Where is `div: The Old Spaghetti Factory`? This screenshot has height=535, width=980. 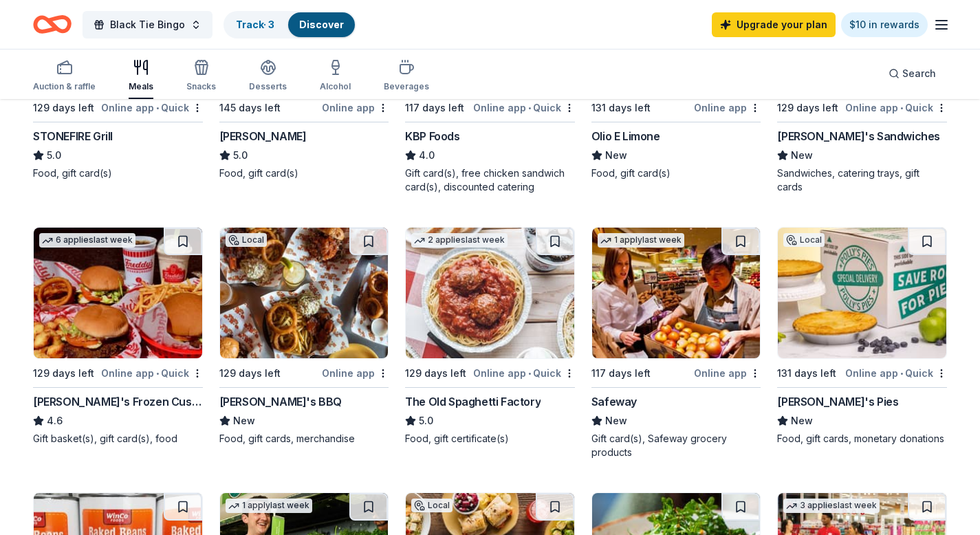
div: The Old Spaghetti Factory is located at coordinates (472, 401).